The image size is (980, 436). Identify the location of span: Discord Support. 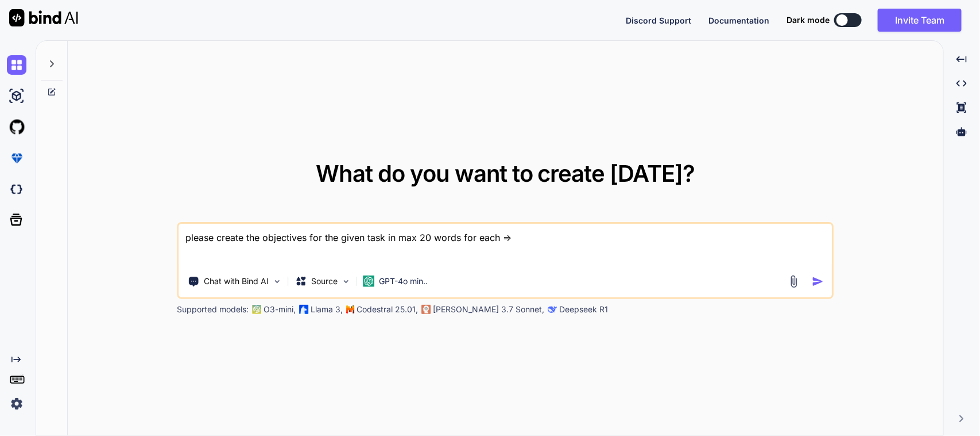
(658, 20).